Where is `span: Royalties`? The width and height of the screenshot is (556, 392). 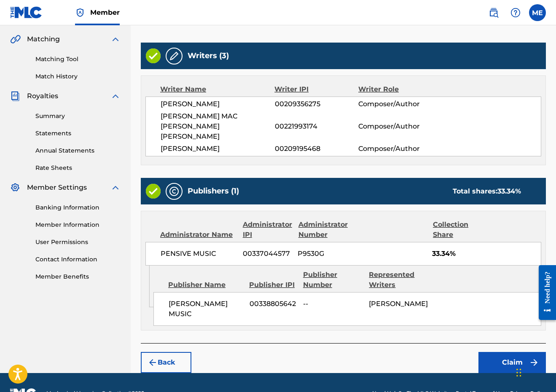
span: Royalties is located at coordinates (42, 96).